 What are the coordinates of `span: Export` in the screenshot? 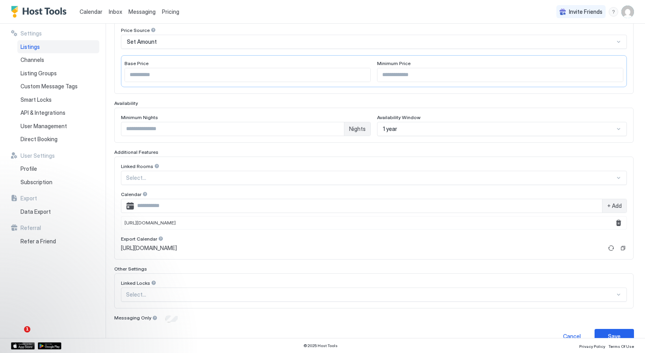 It's located at (29, 198).